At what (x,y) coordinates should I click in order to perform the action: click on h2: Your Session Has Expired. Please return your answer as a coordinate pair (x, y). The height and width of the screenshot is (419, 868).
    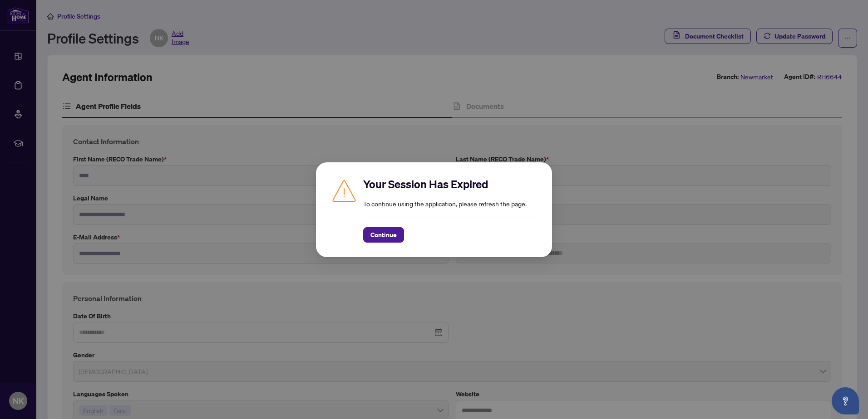
    Looking at the image, I should click on (450, 184).